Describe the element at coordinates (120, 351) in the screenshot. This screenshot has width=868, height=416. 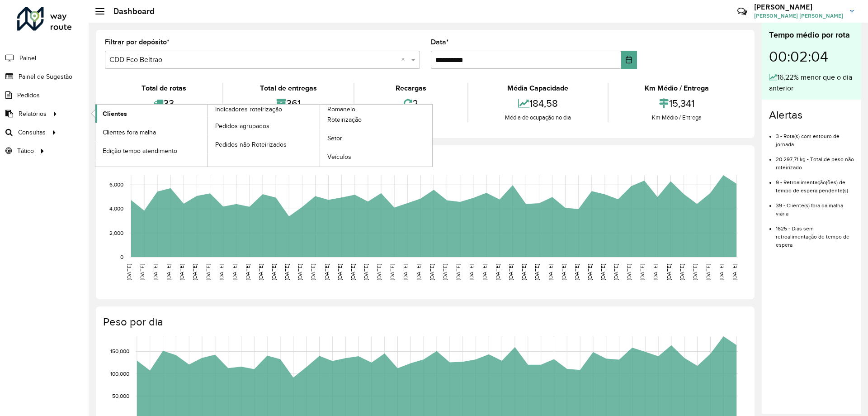
I see `text: 150,000` at that location.